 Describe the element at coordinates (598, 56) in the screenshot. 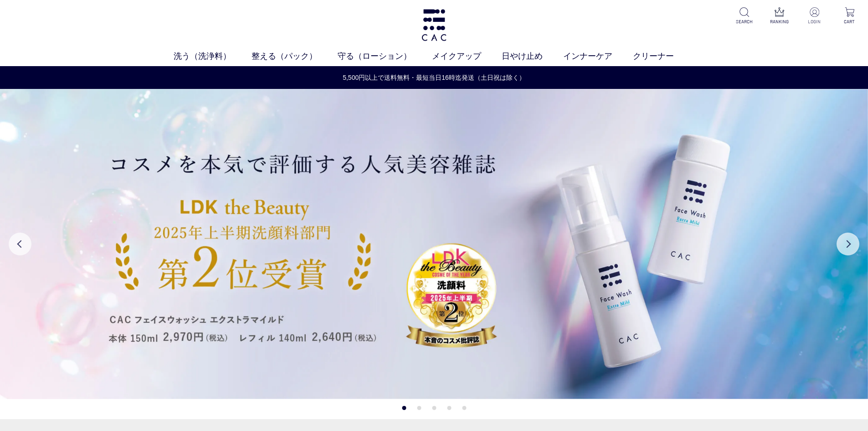

I see `a: インナーケア` at that location.